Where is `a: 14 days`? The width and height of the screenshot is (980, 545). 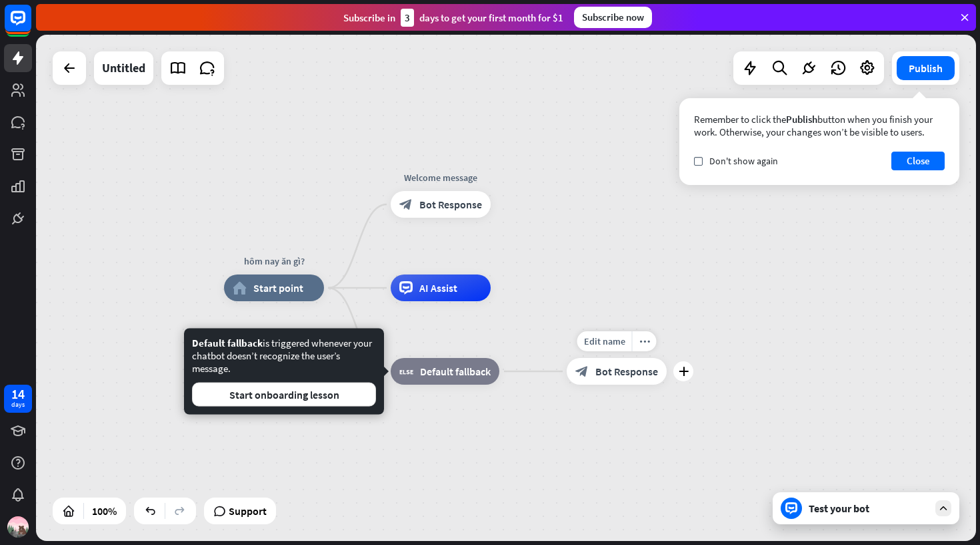 a: 14 days is located at coordinates (18, 398).